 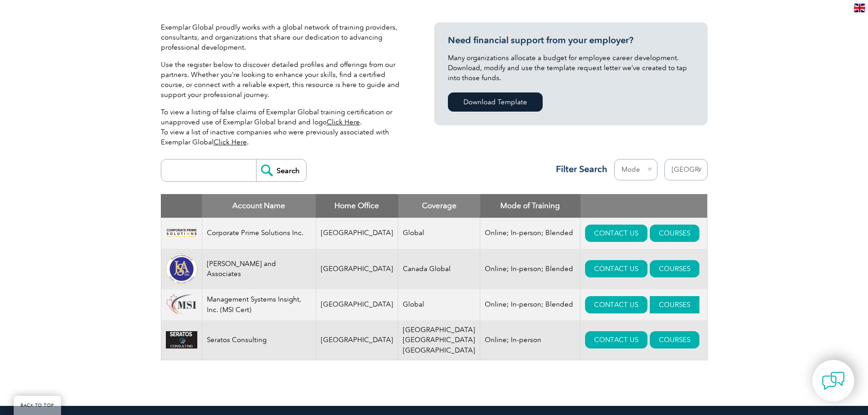 I want to click on th: Account Name: activate to sort column descending, so click(x=259, y=206).